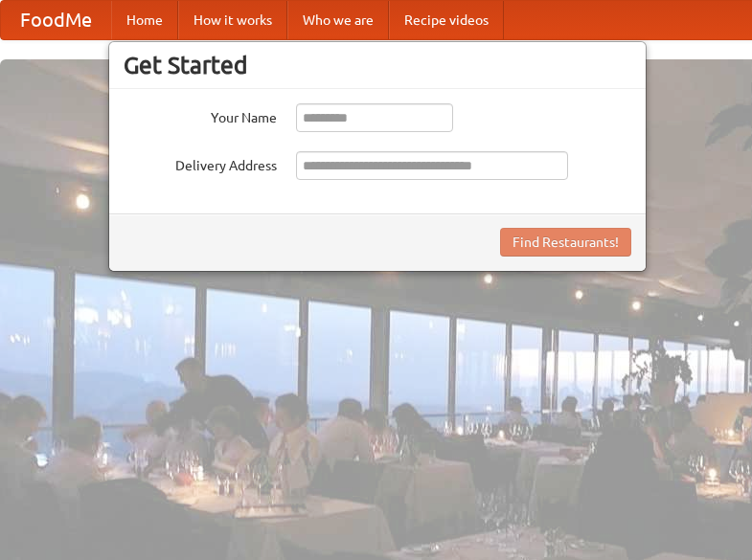 The image size is (752, 560). I want to click on a: How it works, so click(232, 20).